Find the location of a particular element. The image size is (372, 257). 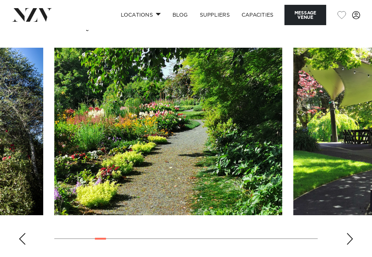

a: SUPPLIERS is located at coordinates (215, 15).